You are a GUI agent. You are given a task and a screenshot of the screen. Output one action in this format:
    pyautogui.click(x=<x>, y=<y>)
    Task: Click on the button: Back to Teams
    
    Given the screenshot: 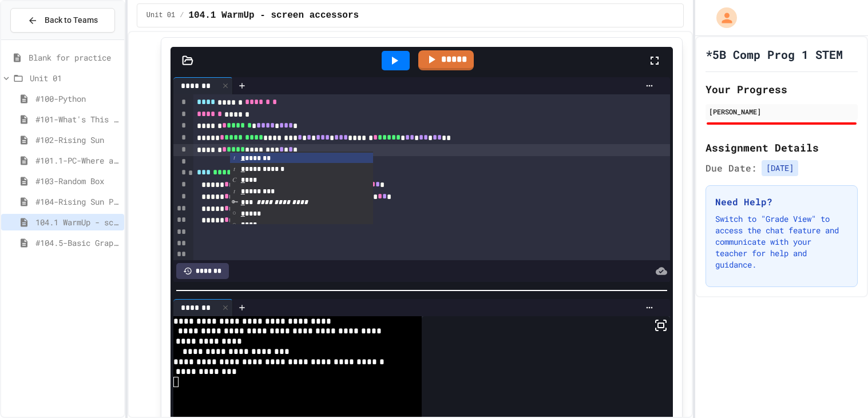 What is the action you would take?
    pyautogui.click(x=62, y=20)
    